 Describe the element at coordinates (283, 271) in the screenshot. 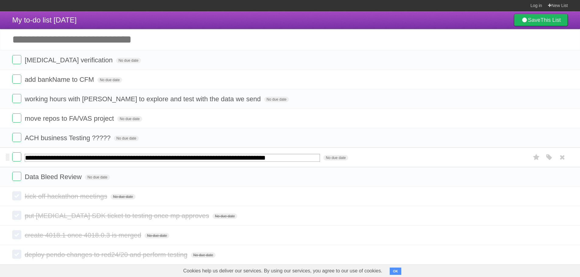

I see `span: Cookies help us deliver our services. By using our services, you agree to our use of cookies.` at that location.